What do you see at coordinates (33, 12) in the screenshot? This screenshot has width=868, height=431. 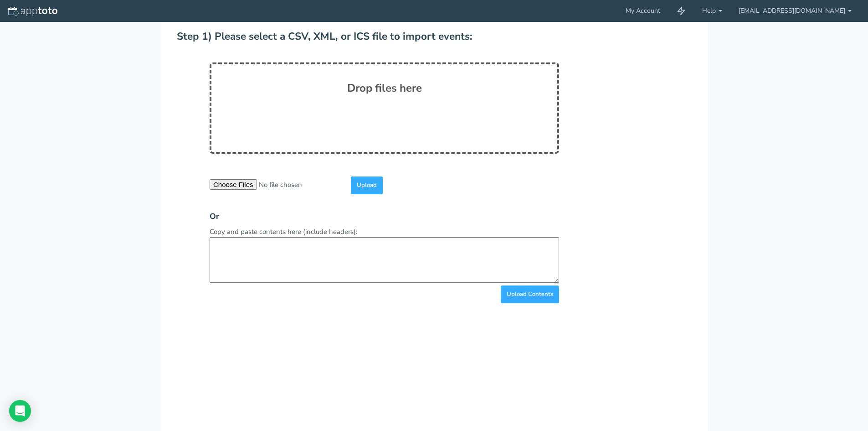 I see `img: logo-apptoto--white.svg` at bounding box center [33, 12].